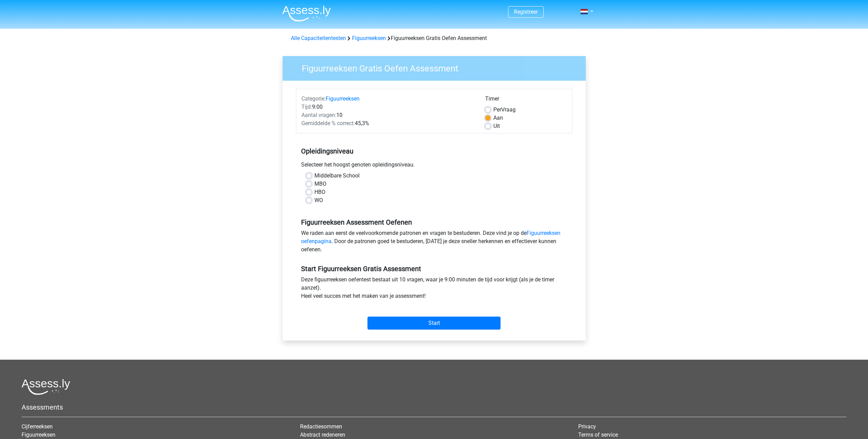 This screenshot has height=439, width=868. What do you see at coordinates (318, 38) in the screenshot?
I see `a: Alle Capaciteitentesten` at bounding box center [318, 38].